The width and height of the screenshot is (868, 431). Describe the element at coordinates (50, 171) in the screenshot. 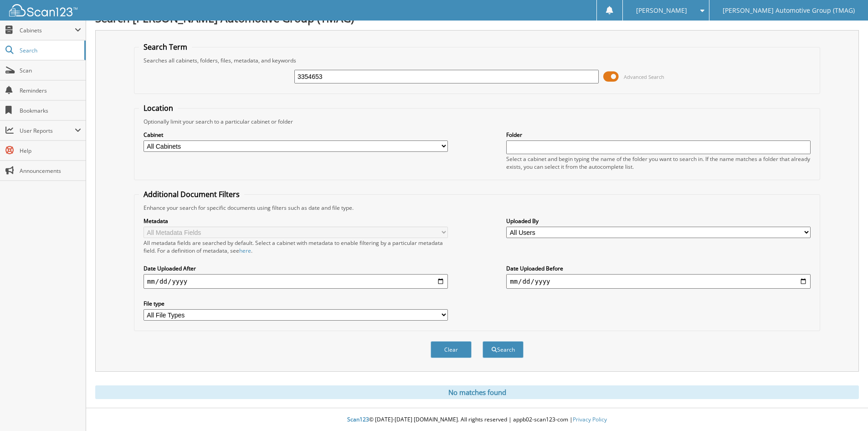

I see `span: Announcements` at that location.